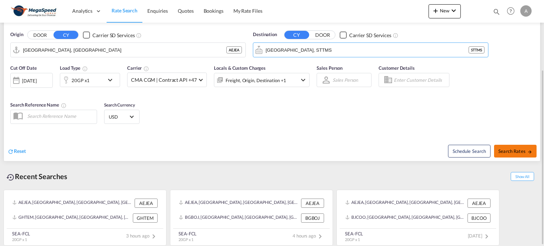 The width and height of the screenshot is (544, 246). Describe the element at coordinates (145, 218) in the screenshot. I see `div: GHTEM` at that location.